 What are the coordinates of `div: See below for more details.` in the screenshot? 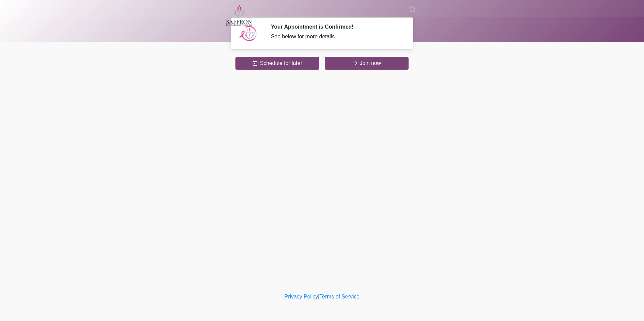 It's located at (336, 37).